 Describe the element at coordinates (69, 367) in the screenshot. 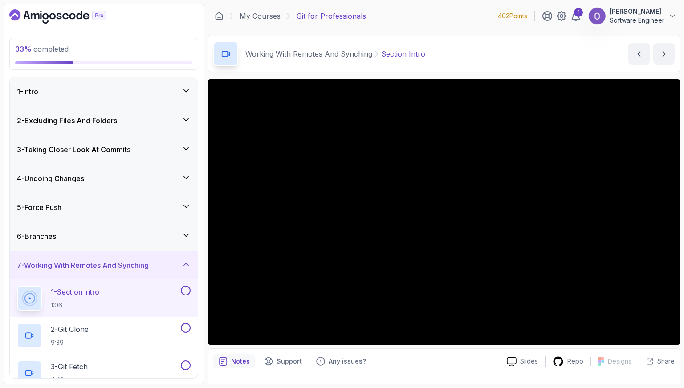

I see `p: 3 - Git Fetch` at that location.